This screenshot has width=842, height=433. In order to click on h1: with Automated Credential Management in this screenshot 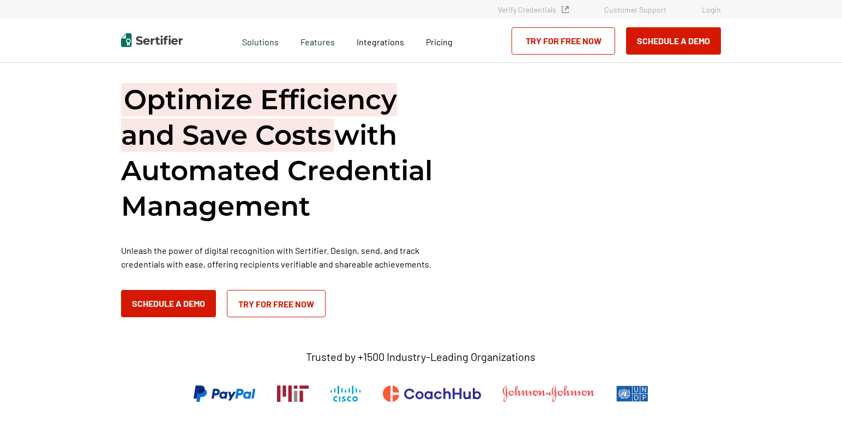, I will do `click(285, 153)`.